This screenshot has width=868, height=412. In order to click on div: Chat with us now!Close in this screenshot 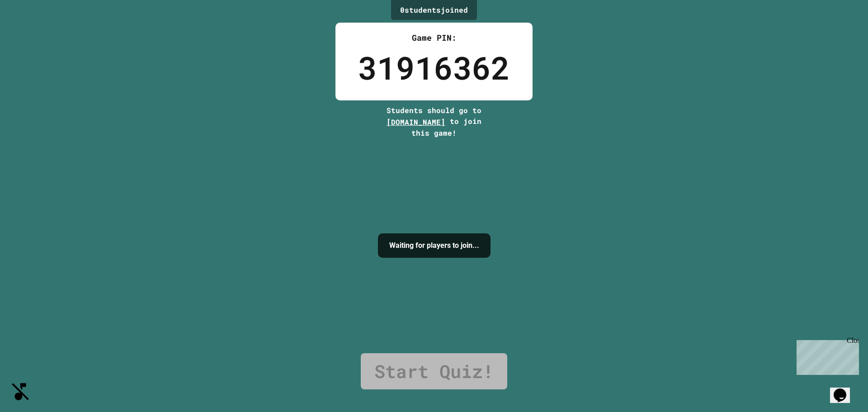, I will do `click(33, 30)`.